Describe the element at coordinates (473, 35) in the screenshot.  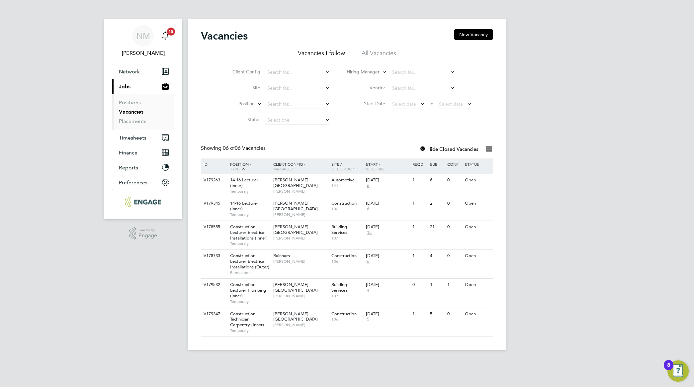
I see `button: New Vacancy` at that location.